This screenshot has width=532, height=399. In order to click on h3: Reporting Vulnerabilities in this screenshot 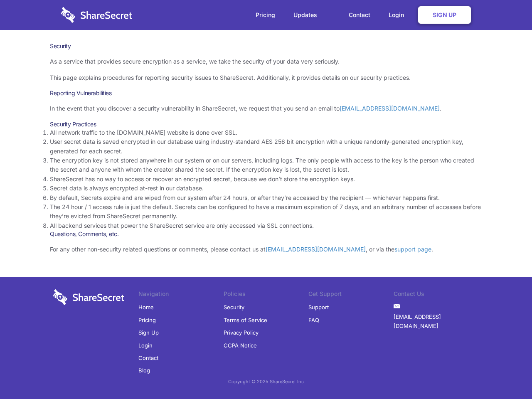, I will do `click(266, 93)`.